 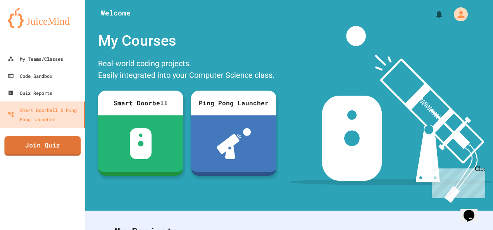 I want to click on div: Real-world coding projects. Easily integrated into your Computer Science class., so click(x=187, y=70).